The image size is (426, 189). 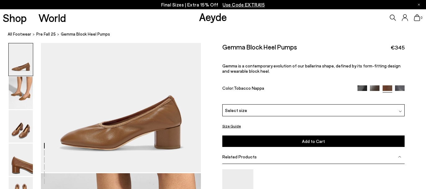 I want to click on button: Add to Cart, so click(x=313, y=142).